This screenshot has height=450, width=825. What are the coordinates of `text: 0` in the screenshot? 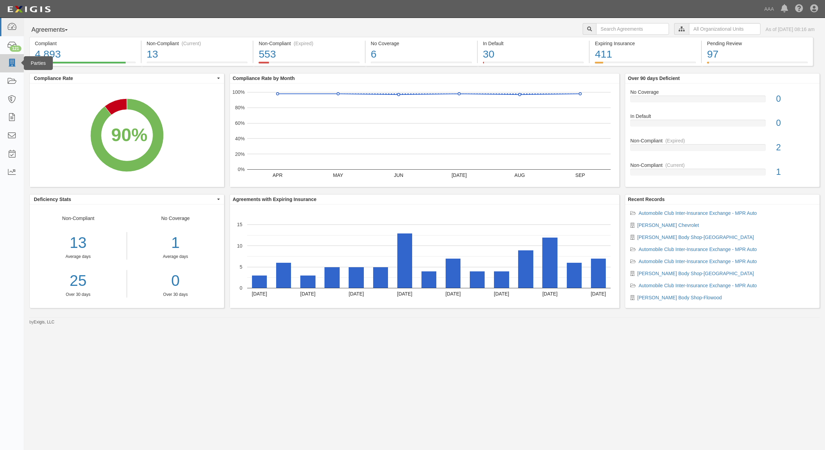 It's located at (241, 288).